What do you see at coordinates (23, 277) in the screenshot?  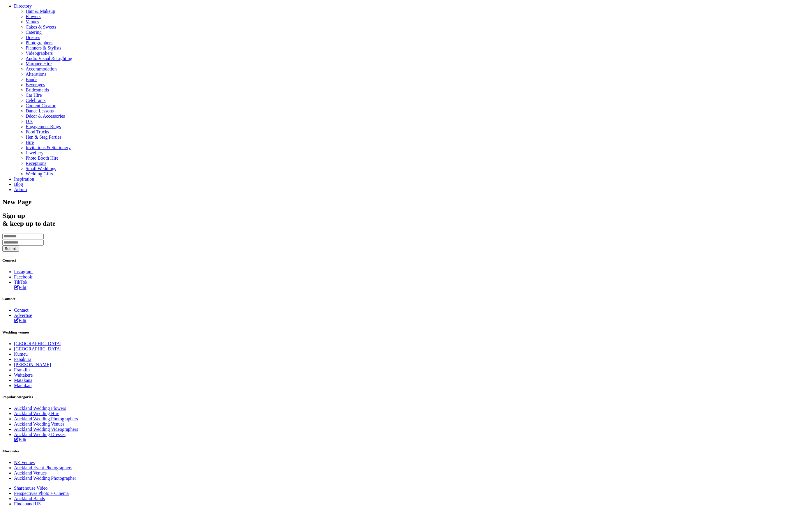 I see `a: Facebook` at bounding box center [23, 277].